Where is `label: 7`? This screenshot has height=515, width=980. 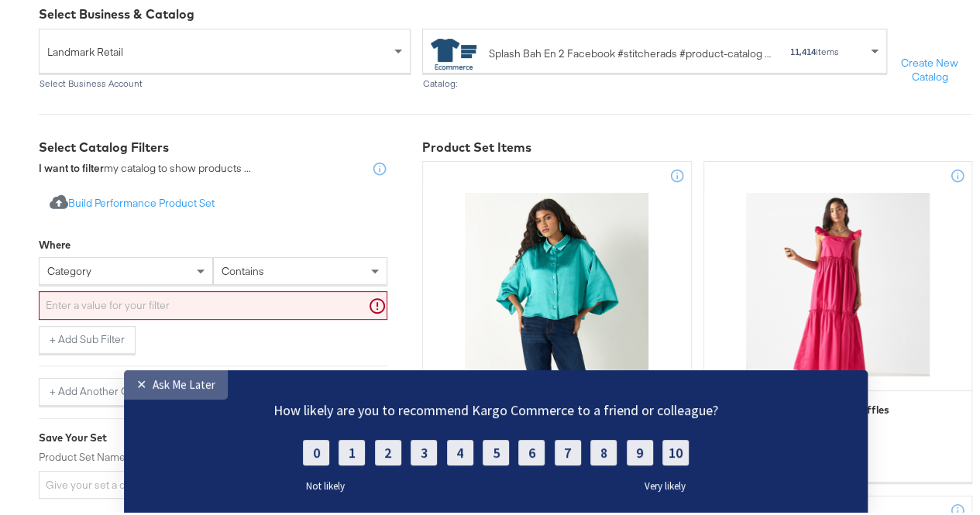
label: 7 is located at coordinates (568, 82).